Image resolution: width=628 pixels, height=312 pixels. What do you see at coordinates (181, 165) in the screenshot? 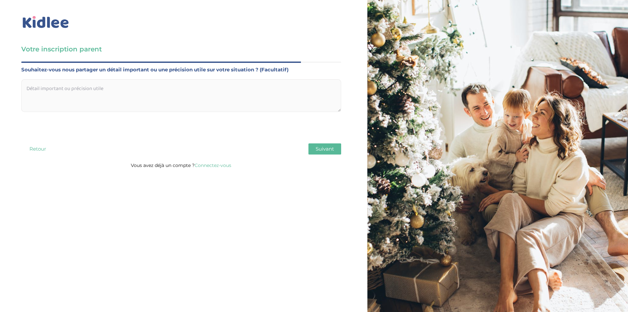
I see `p: Vous avez déjà un compte ?` at bounding box center [181, 165].